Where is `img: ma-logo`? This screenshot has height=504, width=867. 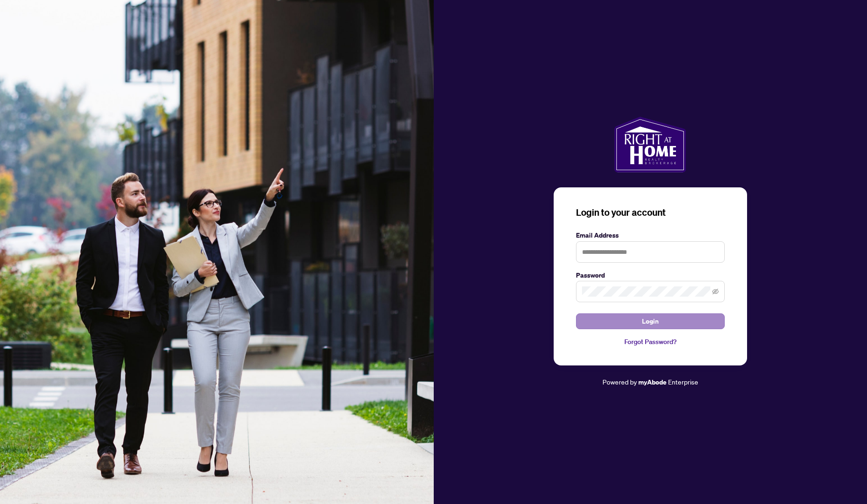 img: ma-logo is located at coordinates (650, 144).